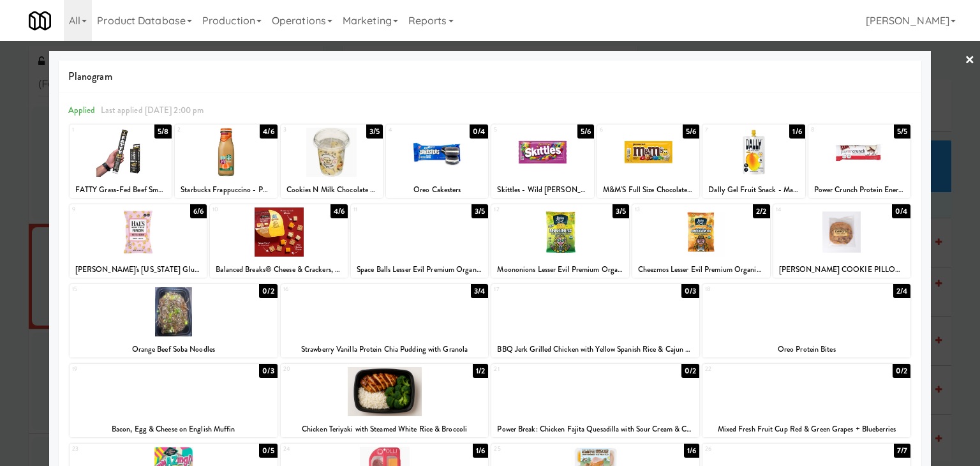 This screenshot has height=466, width=980. What do you see at coordinates (701, 241) in the screenshot?
I see `div: 132/2Cheezmos Lesser Evil Premium Organic Snack, Organic Avocado` at bounding box center [701, 241].